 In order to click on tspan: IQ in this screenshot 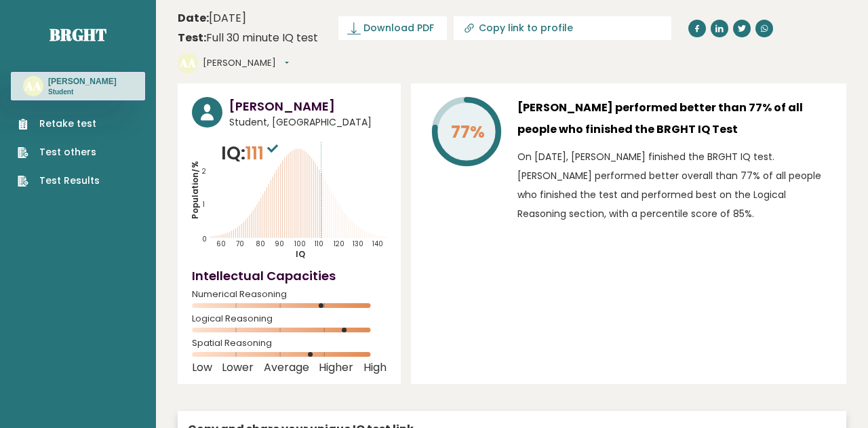, I will do `click(300, 254)`.